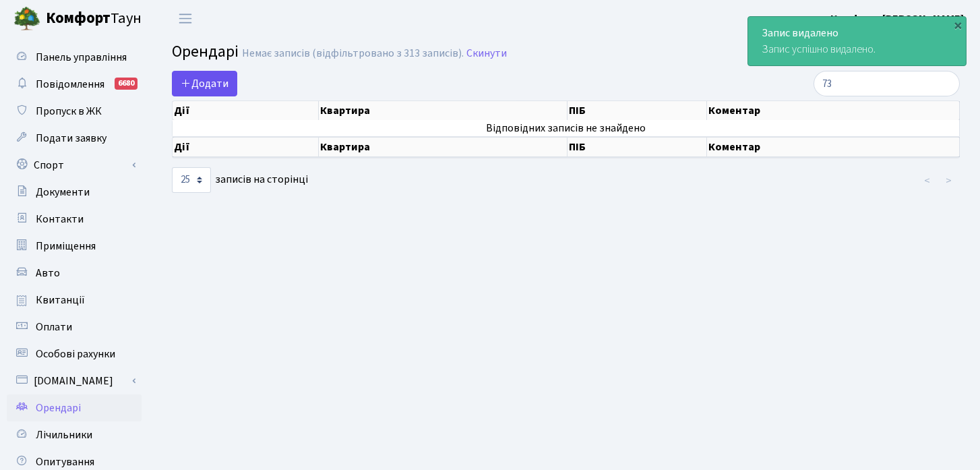  What do you see at coordinates (60, 300) in the screenshot?
I see `span: Квитанції` at bounding box center [60, 300].